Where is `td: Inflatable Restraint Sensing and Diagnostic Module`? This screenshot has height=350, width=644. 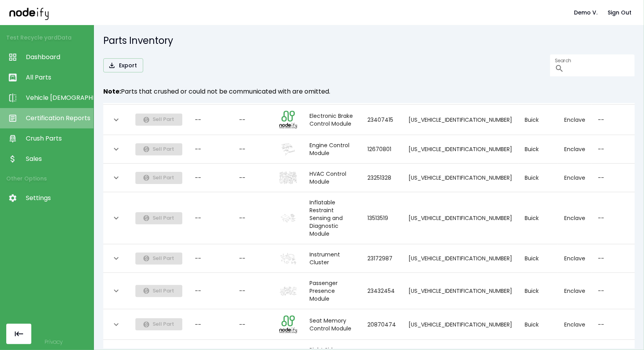
td: Inflatable Restraint Sensing and Diagnostic Module is located at coordinates (332, 218).